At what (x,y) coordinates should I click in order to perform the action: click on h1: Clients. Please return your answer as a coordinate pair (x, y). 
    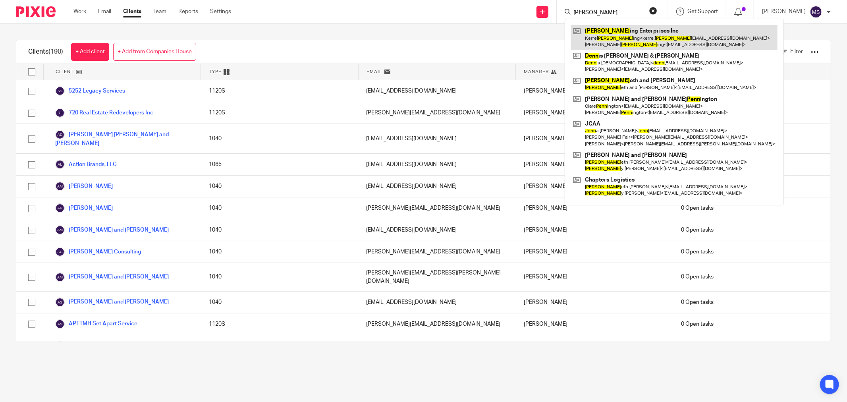
    Looking at the image, I should click on (46, 52).